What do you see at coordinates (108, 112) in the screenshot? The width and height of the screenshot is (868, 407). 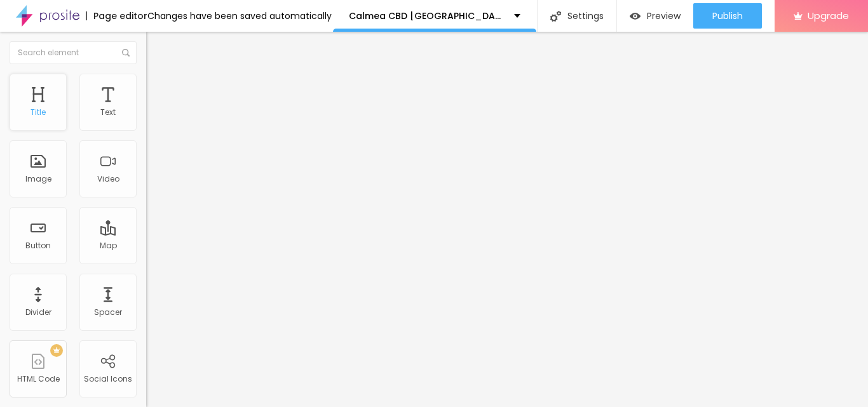 I see `div: Text` at bounding box center [108, 112].